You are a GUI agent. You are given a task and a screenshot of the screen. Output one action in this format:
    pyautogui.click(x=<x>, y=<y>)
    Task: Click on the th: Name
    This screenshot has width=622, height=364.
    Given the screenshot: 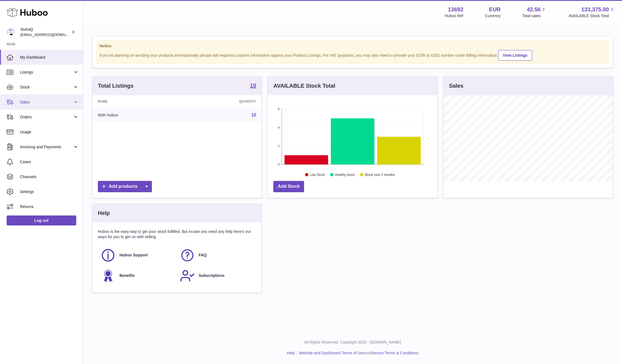 What is the action you would take?
    pyautogui.click(x=137, y=102)
    